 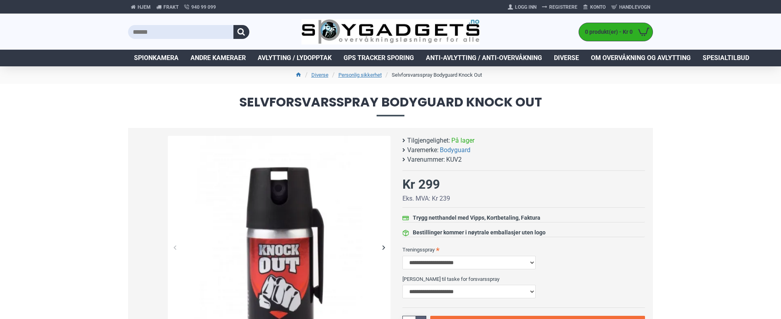 What do you see at coordinates (725, 58) in the screenshot?
I see `a: Spesialtilbud` at bounding box center [725, 58].